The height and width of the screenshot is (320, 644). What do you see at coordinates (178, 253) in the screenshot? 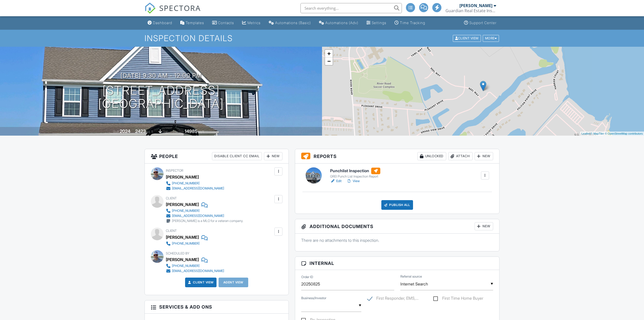
I see `span: Scheduled By` at bounding box center [178, 253].